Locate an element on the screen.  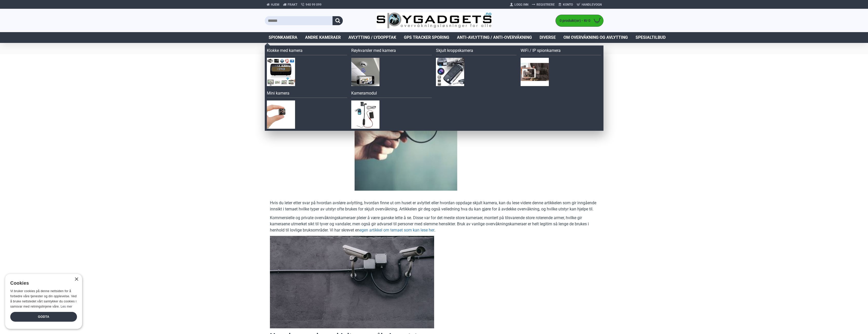
a: Anti-avlytting / Anti-overvåkning is located at coordinates (494, 38).